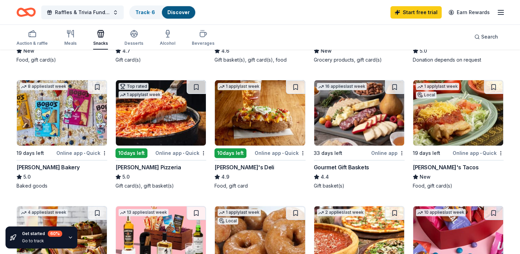 The width and height of the screenshot is (520, 254). I want to click on button: Beverages, so click(203, 38).